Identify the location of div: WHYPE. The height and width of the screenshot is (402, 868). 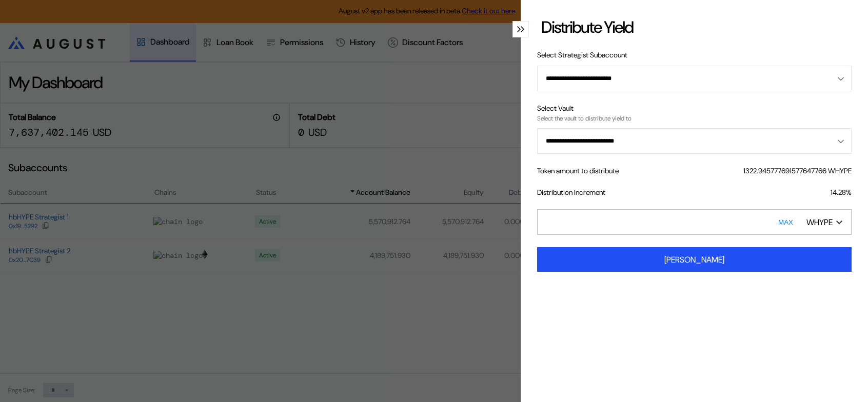
(819, 222).